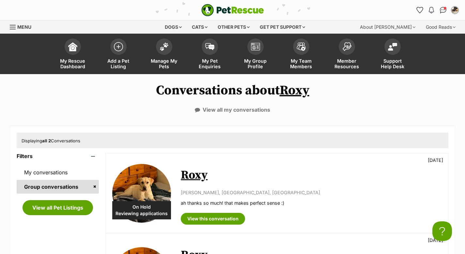 The width and height of the screenshot is (465, 254). I want to click on a: Conversations, so click(443, 10).